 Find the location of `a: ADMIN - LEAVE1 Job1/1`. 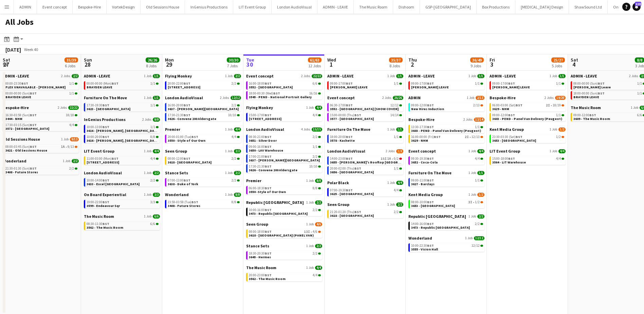

a: ADMIN - LEAVE1 Job1/1 is located at coordinates (122, 76).